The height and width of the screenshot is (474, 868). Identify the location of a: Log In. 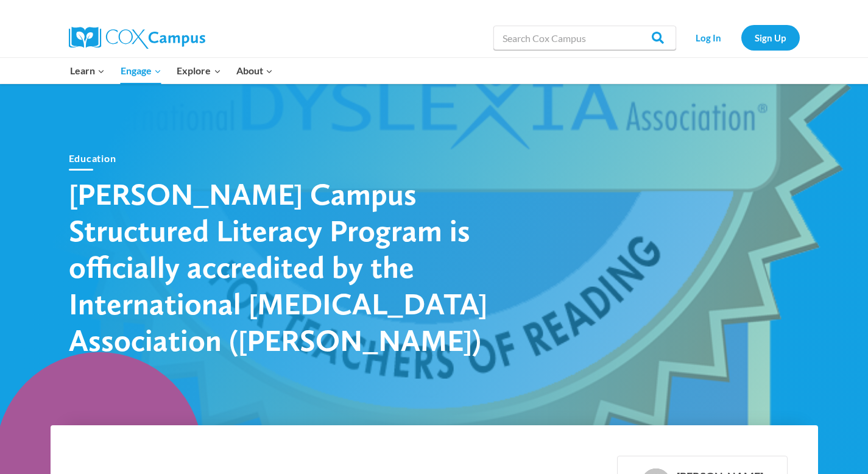
(708, 37).